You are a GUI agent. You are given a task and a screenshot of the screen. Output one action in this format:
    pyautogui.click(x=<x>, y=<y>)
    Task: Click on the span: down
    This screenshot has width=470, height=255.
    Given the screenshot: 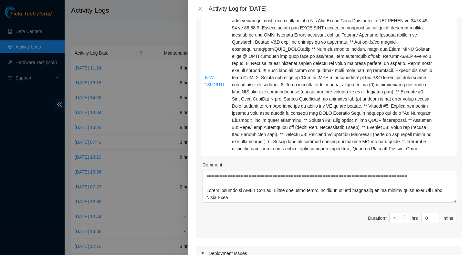 What is the action you would take?
    pyautogui.click(x=405, y=221)
    